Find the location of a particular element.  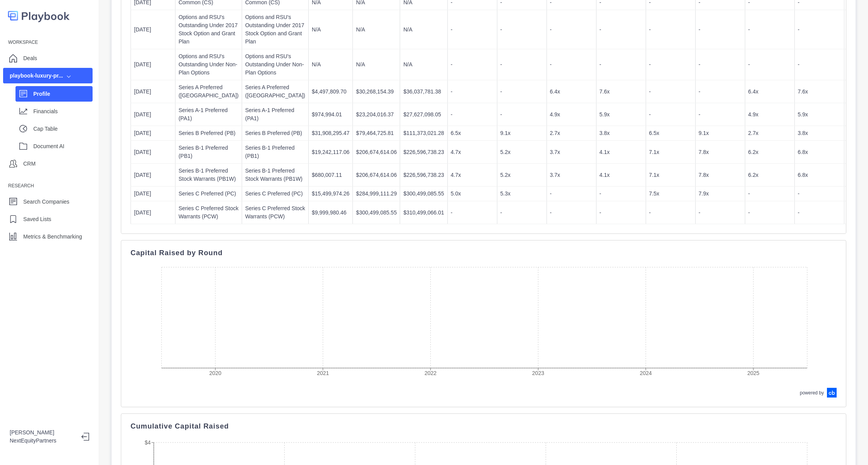

p: $310,499,066.01 is located at coordinates (423, 212).